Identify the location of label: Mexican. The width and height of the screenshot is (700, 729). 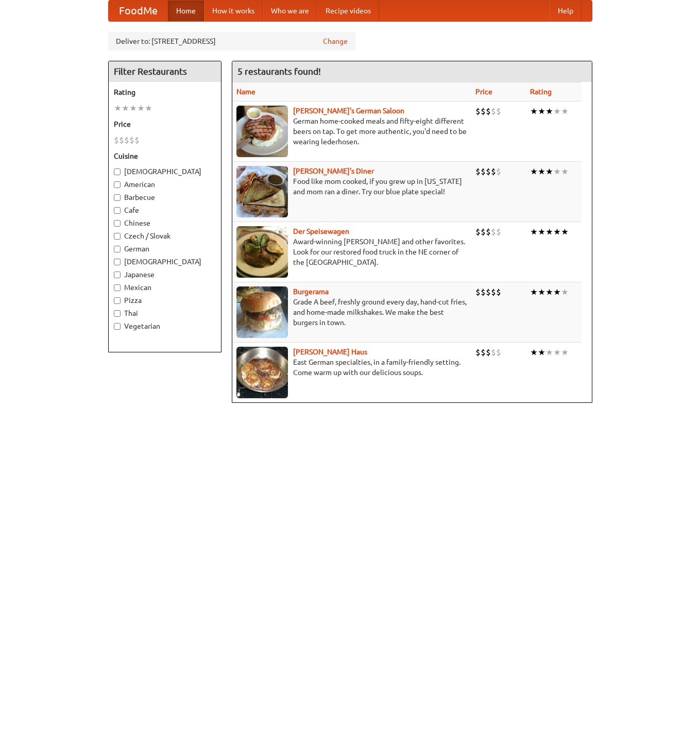
(165, 288).